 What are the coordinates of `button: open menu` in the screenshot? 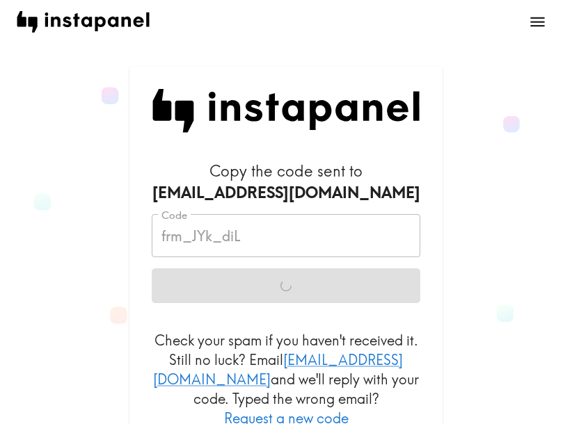 It's located at (537, 22).